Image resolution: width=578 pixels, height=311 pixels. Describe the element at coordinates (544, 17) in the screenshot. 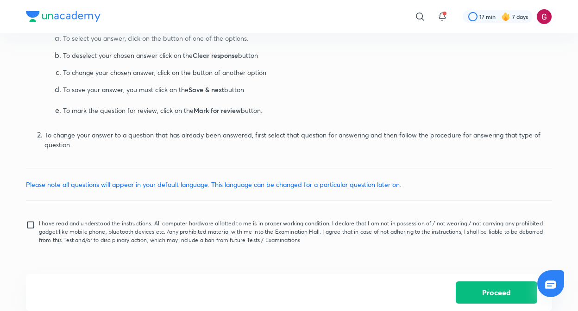

I see `img: Gargi Goswami` at that location.